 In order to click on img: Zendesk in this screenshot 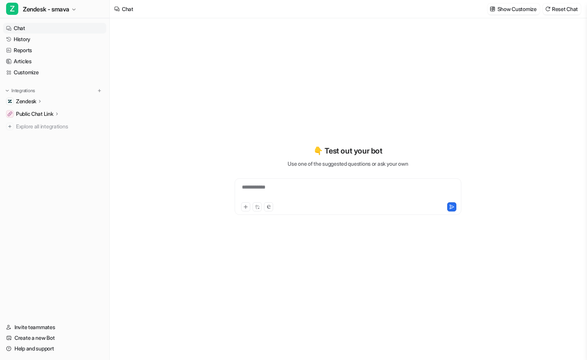, I will do `click(10, 101)`.